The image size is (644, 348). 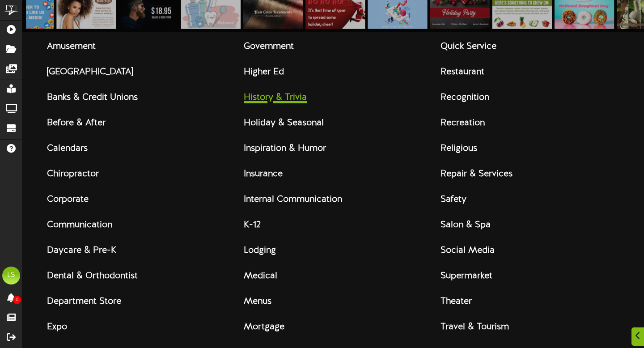 I want to click on strong: Safety, so click(x=454, y=199).